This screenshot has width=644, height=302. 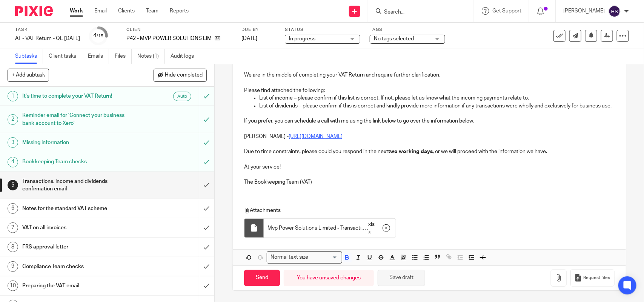 What do you see at coordinates (152, 11) in the screenshot?
I see `a: Team` at bounding box center [152, 11].